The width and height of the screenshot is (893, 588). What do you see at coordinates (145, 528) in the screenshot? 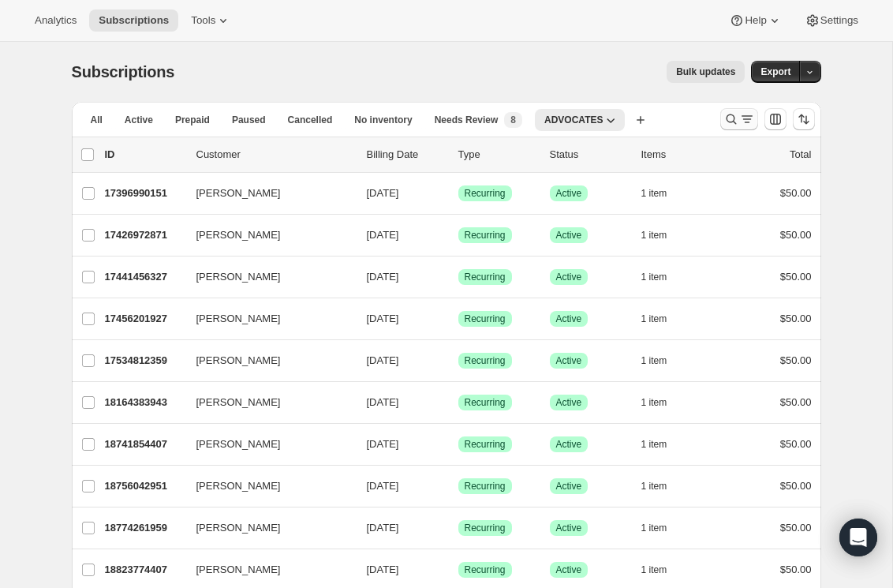
I see `p: 18774261959` at bounding box center [145, 528].